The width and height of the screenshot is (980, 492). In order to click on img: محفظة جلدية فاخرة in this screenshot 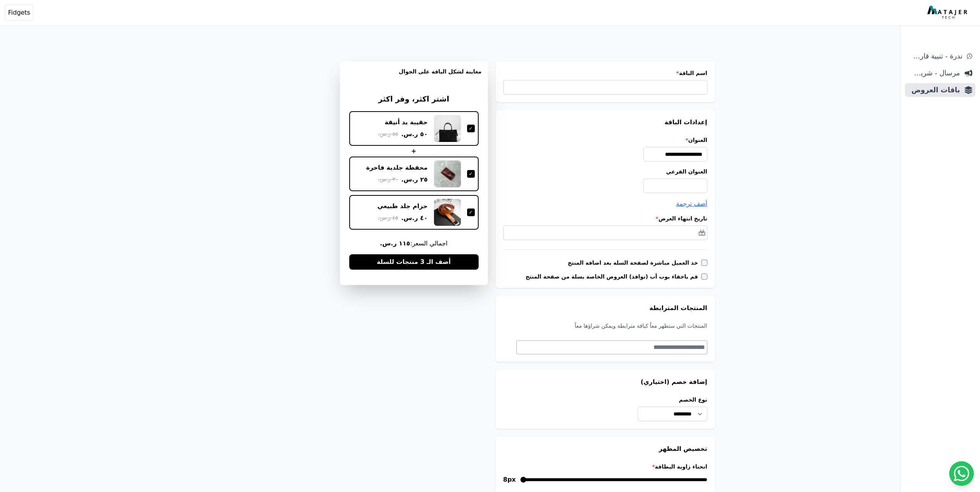, I will do `click(447, 174)`.